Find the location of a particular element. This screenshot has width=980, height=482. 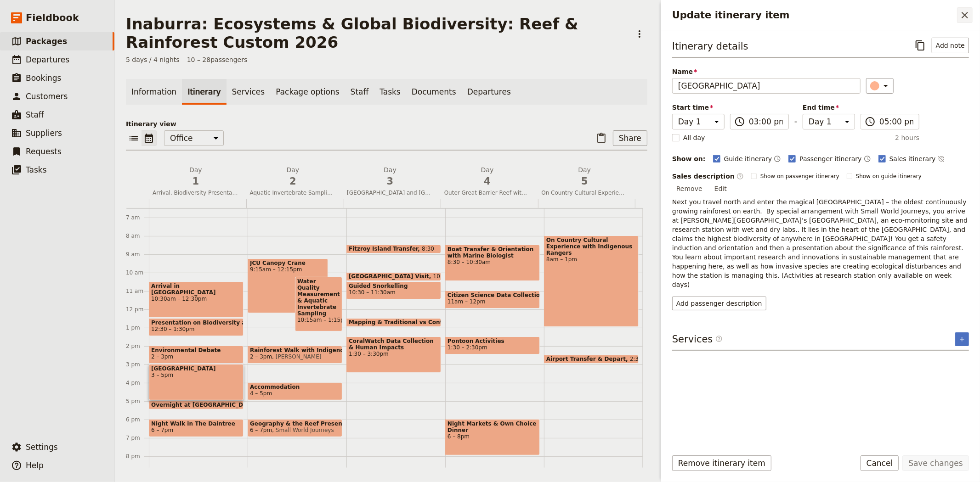

span: 10:30 – 11:30am is located at coordinates (372, 293).